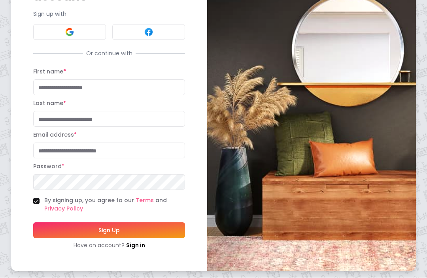  What do you see at coordinates (70, 32) in the screenshot?
I see `img: Google signin` at bounding box center [70, 32].